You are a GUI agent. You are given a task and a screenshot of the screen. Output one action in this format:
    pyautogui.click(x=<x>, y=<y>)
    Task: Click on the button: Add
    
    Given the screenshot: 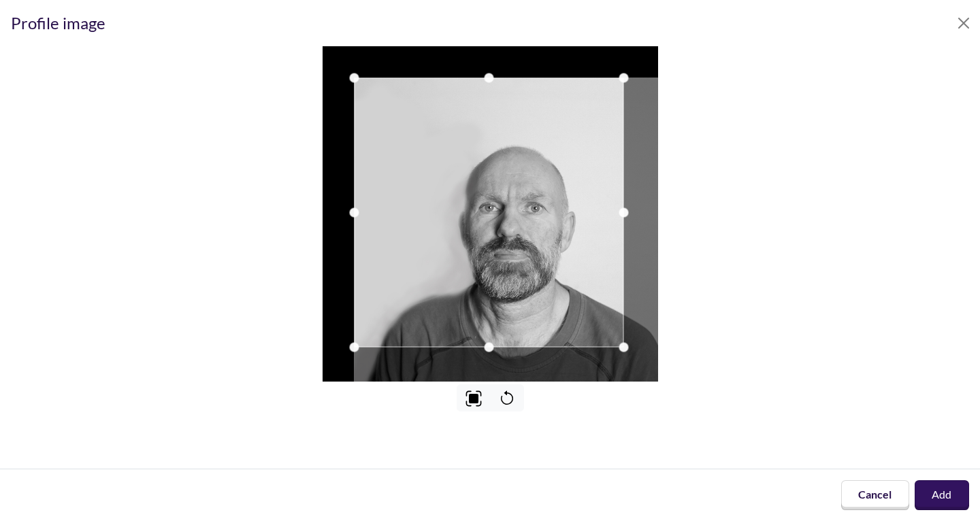 What is the action you would take?
    pyautogui.click(x=942, y=495)
    